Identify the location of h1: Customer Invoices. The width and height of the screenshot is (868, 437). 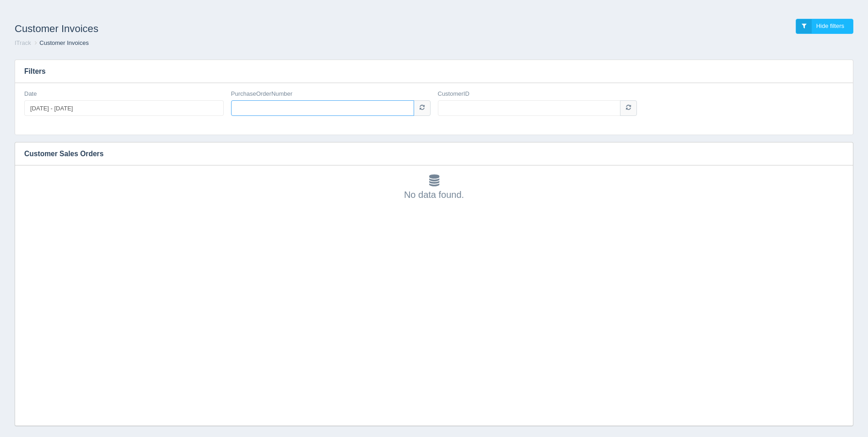
(224, 29).